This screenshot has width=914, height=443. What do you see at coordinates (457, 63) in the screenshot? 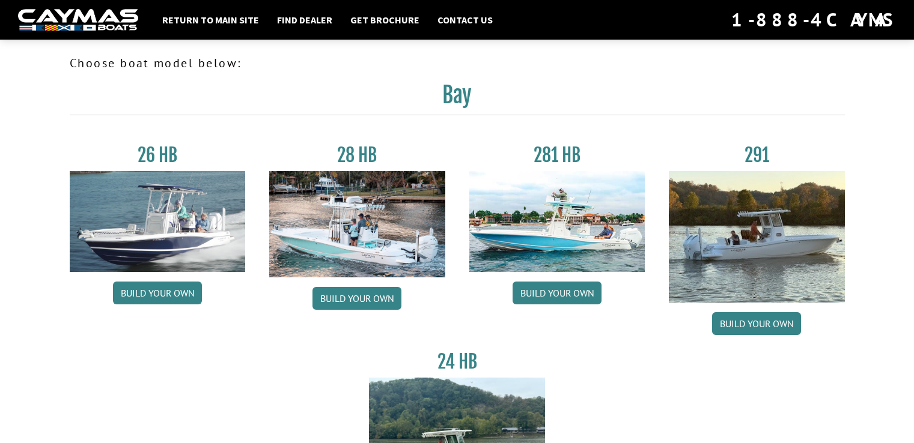
I see `p: Choose boat model below:` at bounding box center [457, 63].